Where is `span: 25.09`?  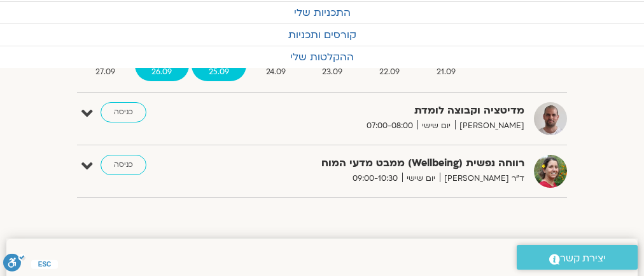 span: 25.09 is located at coordinates (218, 72).